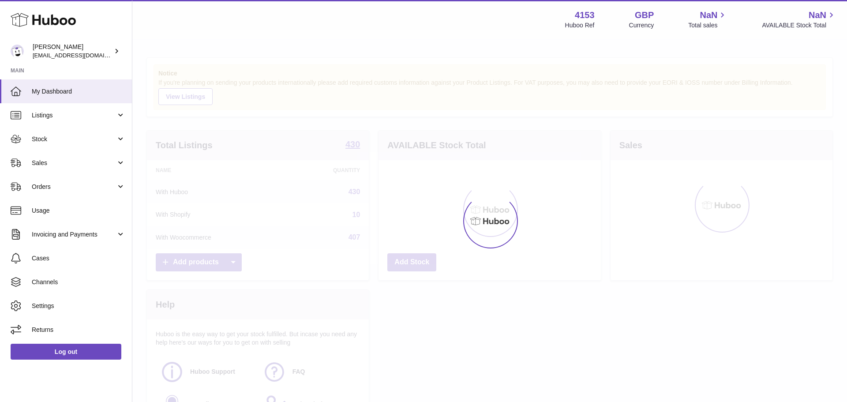  What do you see at coordinates (17, 51) in the screenshot?
I see `img: sales@kasefilters.com` at bounding box center [17, 51].